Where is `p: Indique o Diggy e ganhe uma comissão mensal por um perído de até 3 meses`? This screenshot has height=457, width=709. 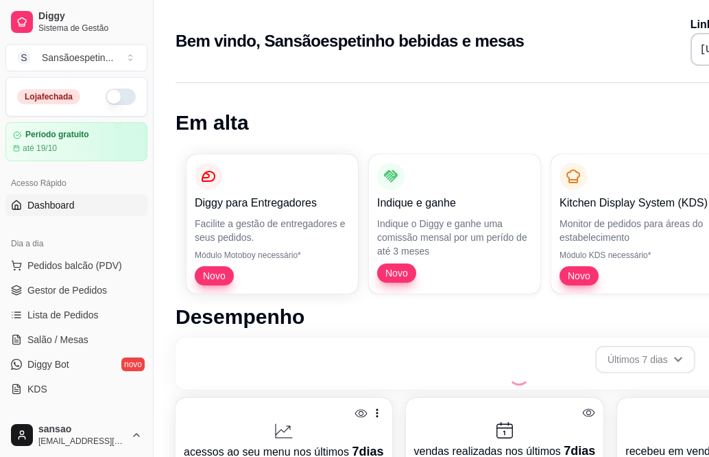 p: Indique o Diggy e ganhe uma comissão mensal por um perído de até 3 meses is located at coordinates (454, 237).